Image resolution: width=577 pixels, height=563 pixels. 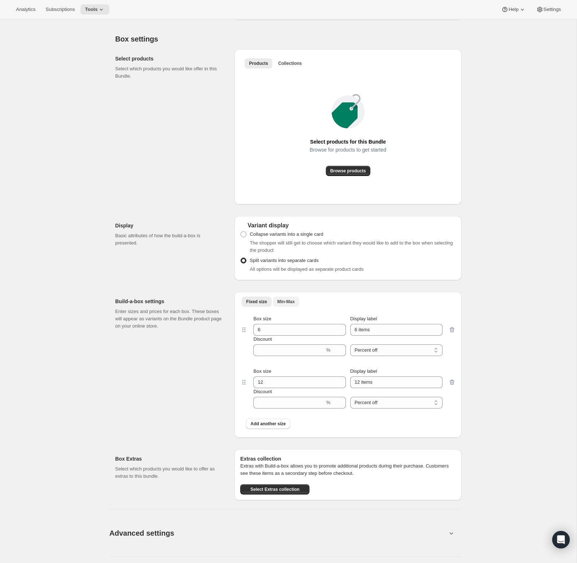 I want to click on p: Enter sizes and prices for each box. These boxes will appear as variants on the Bundle product pa..., so click(x=169, y=319).